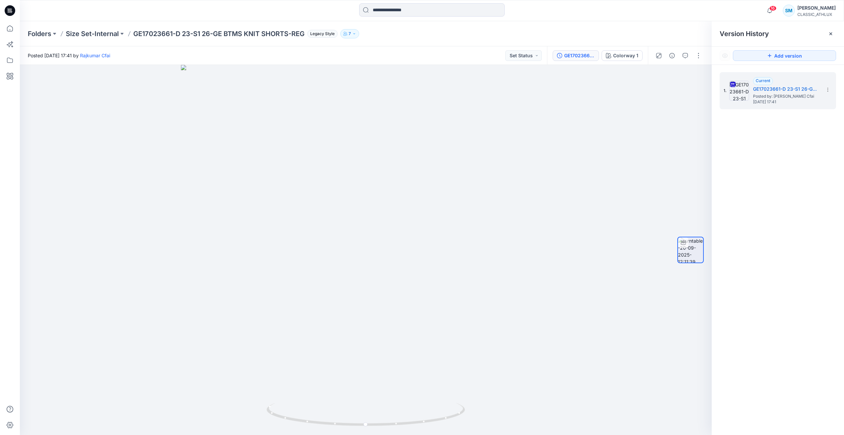  Describe the element at coordinates (95, 55) in the screenshot. I see `a: Rajkumar Cfai` at that location.